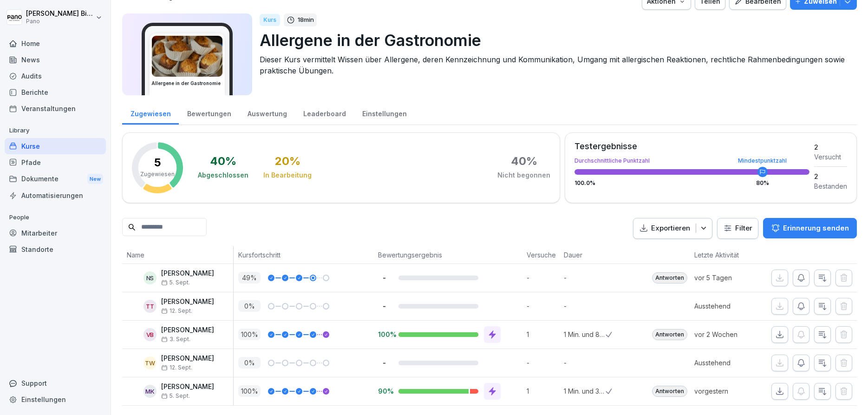 This screenshot has width=868, height=415. What do you see at coordinates (448, 255) in the screenshot?
I see `p: Bewertungsergebnis` at bounding box center [448, 255].